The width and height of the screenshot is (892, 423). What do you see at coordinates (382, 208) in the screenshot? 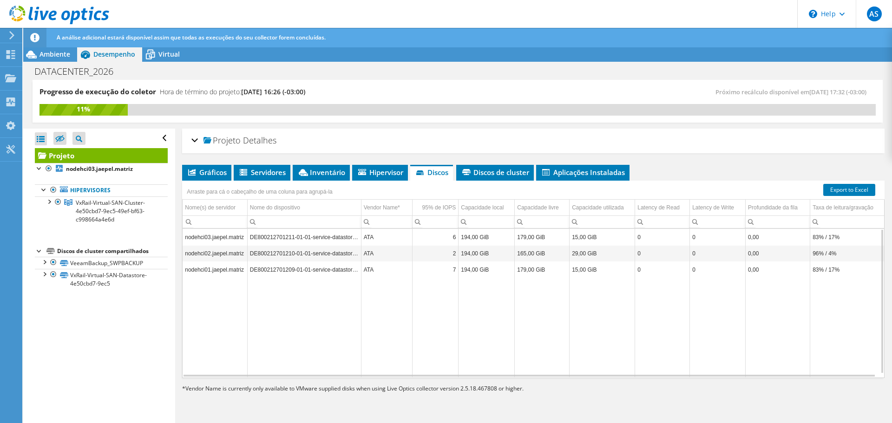
I see `div: Vendor Name*` at bounding box center [382, 208].